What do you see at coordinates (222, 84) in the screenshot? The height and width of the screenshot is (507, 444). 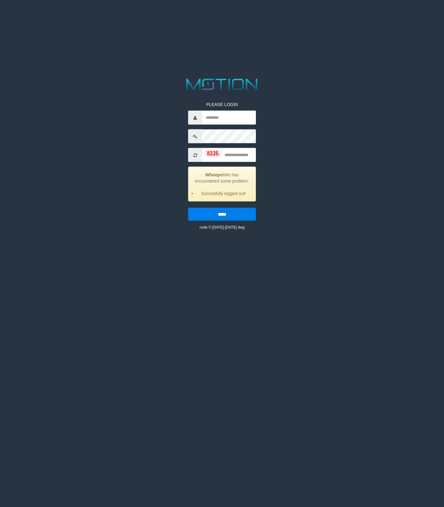 I see `img: MOTION_logo.png` at bounding box center [222, 84].